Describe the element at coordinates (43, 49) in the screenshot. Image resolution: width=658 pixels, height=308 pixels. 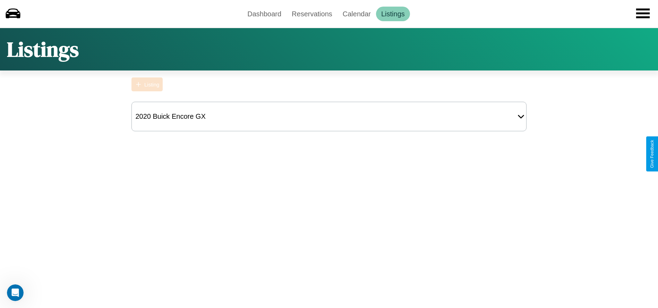
I see `h1: Listings` at that location.